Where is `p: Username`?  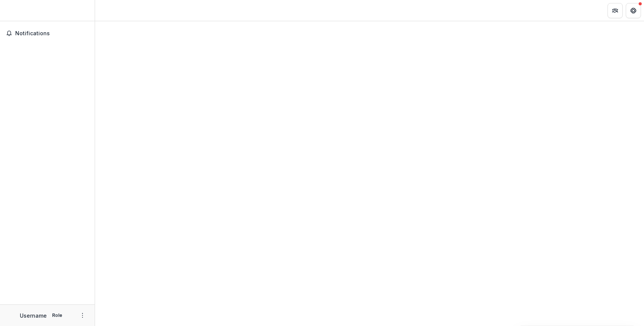 p: Username is located at coordinates (33, 316).